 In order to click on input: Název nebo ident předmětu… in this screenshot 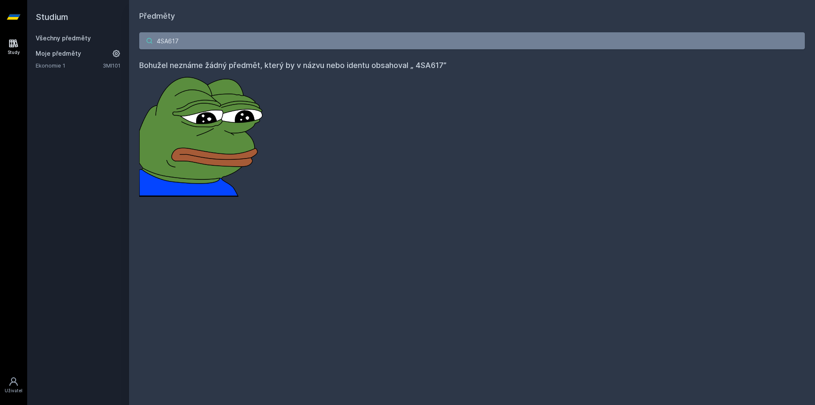, I will do `click(472, 41)`.